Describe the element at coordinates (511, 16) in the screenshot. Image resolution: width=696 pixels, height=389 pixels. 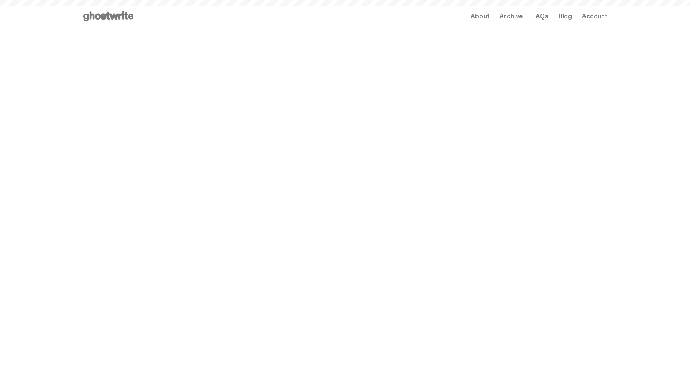
I see `span: Archive` at that location.